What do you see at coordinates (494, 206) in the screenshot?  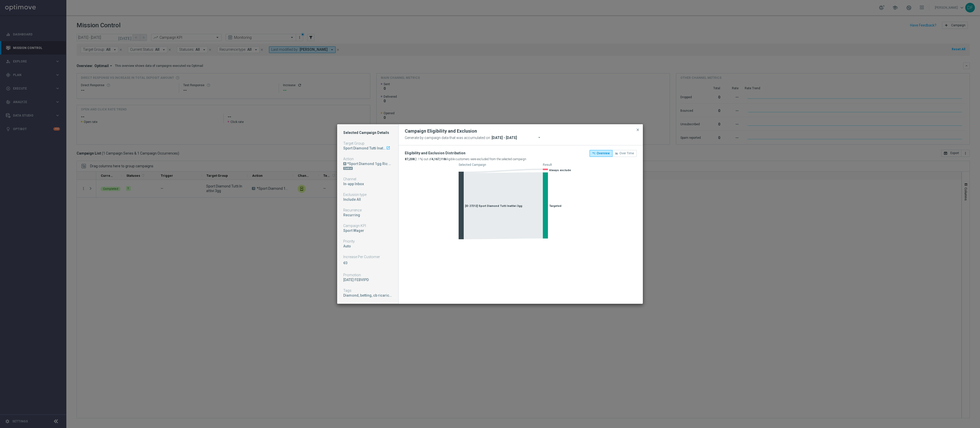 I see `span: [ID 27212] Sport Diamond Tutti Inattivi 3gg` at bounding box center [494, 206].